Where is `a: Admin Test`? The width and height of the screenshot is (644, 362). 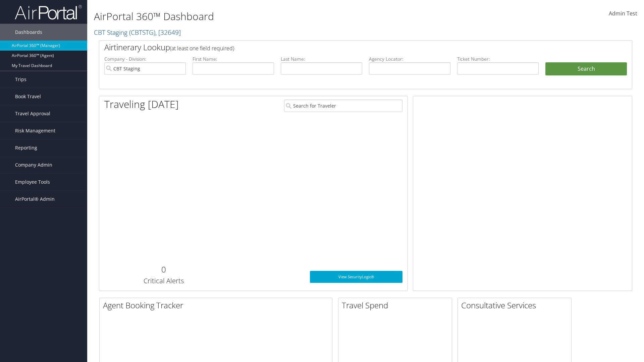
a: Admin Test is located at coordinates (623, 14).